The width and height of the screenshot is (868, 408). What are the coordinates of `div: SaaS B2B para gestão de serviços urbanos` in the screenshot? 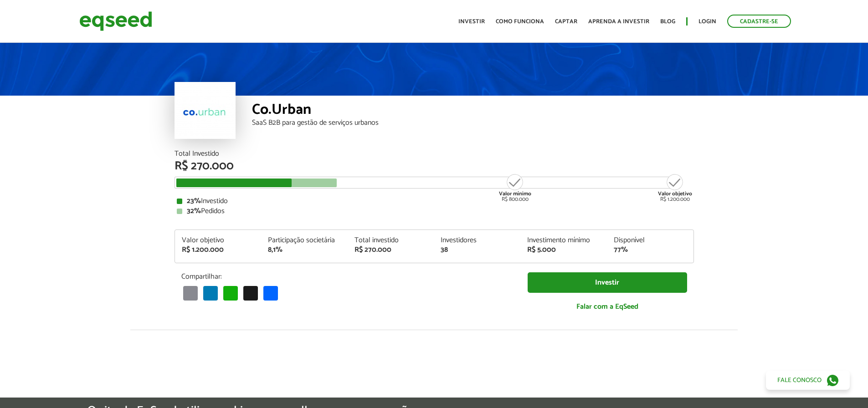 It's located at (473, 123).